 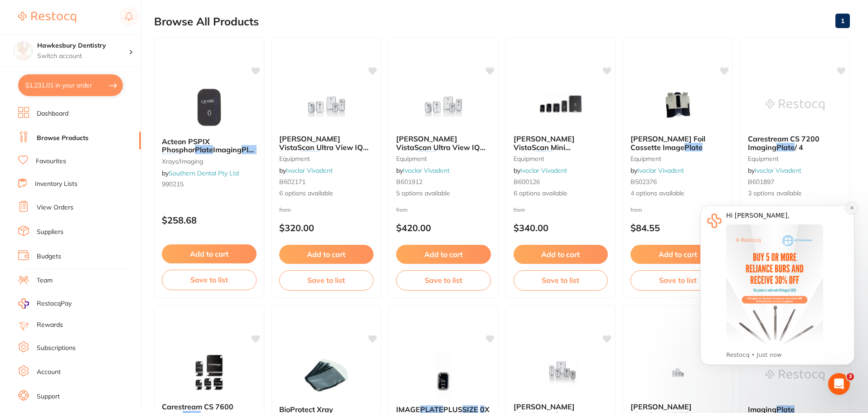 What do you see at coordinates (55, 207) in the screenshot?
I see `a: View Orders` at bounding box center [55, 207].